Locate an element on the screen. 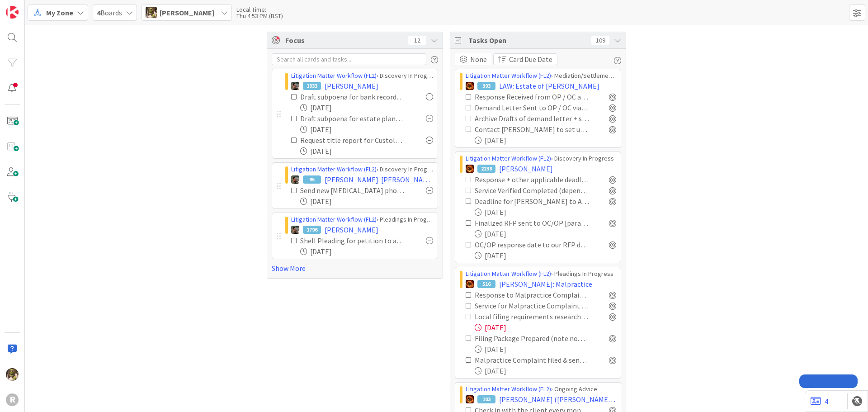 This screenshot has height=412, width=868. div: 1933 is located at coordinates (312, 86).